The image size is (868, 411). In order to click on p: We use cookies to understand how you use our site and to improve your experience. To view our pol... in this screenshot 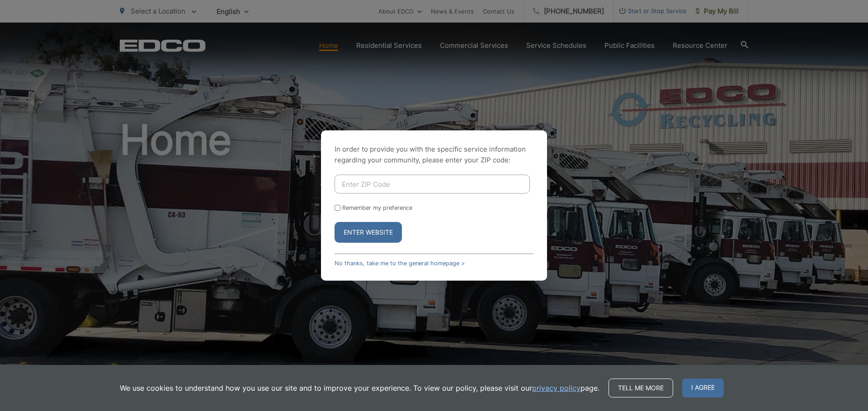, I will do `click(359, 389)`.